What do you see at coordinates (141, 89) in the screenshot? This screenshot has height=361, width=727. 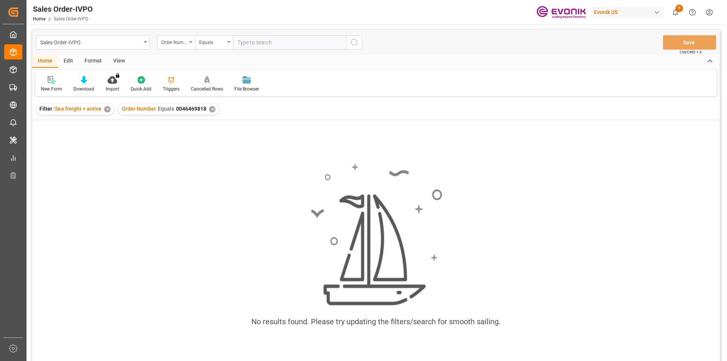 I see `div: Quick Add` at bounding box center [141, 89].